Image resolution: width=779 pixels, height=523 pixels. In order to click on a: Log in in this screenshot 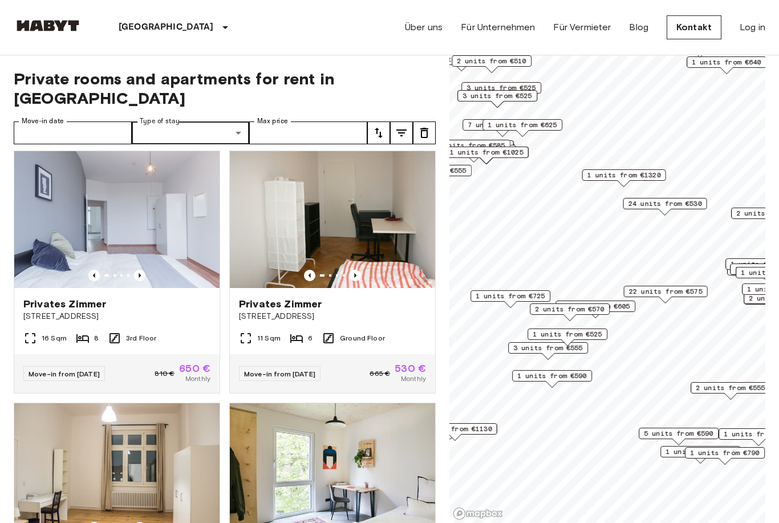, I will do `click(752, 27)`.